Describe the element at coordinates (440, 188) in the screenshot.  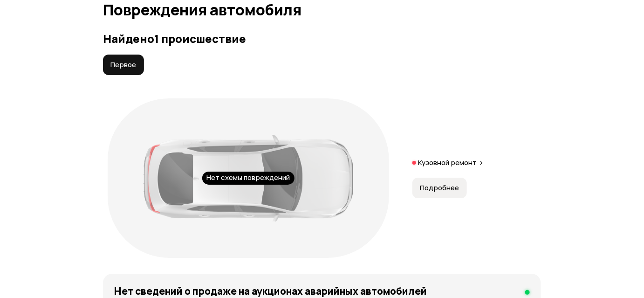
I see `button: Подробнее` at that location.